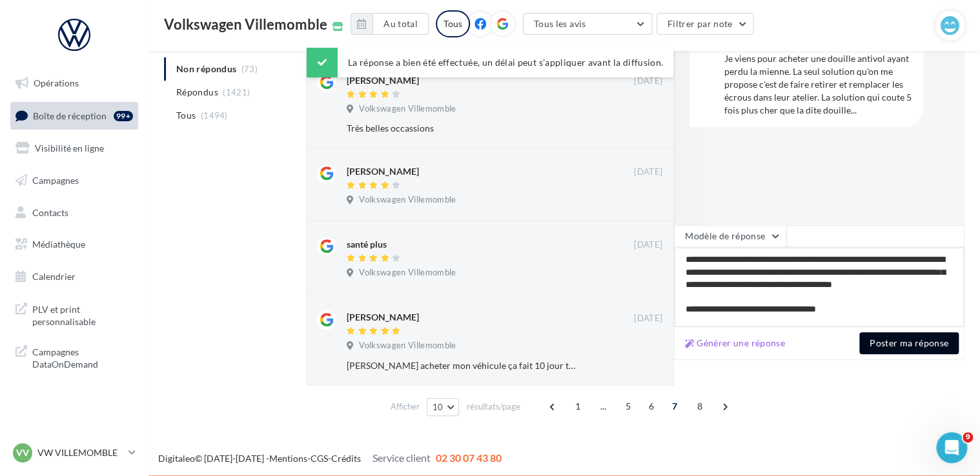 Image resolution: width=980 pixels, height=476 pixels. I want to click on a: VV VW VILLEMOMBLE, so click(74, 453).